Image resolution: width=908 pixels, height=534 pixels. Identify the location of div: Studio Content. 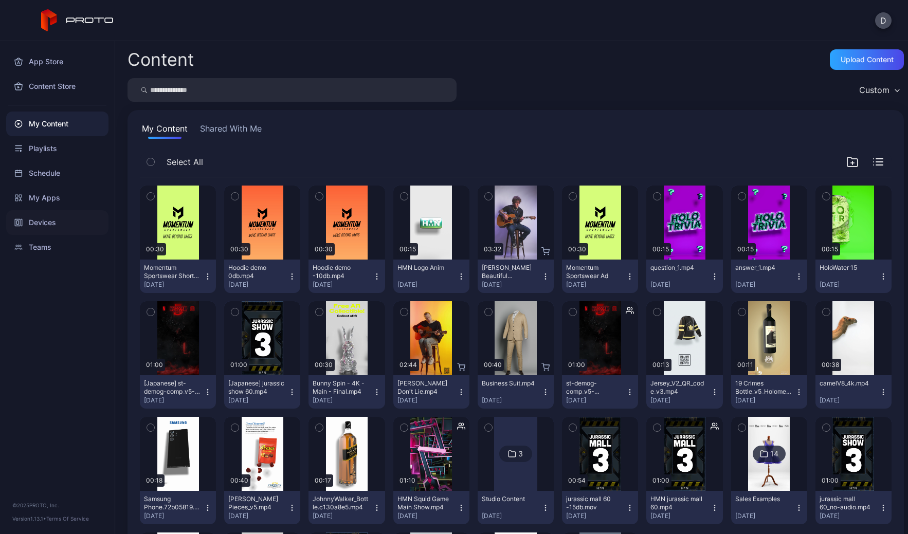
(510, 499).